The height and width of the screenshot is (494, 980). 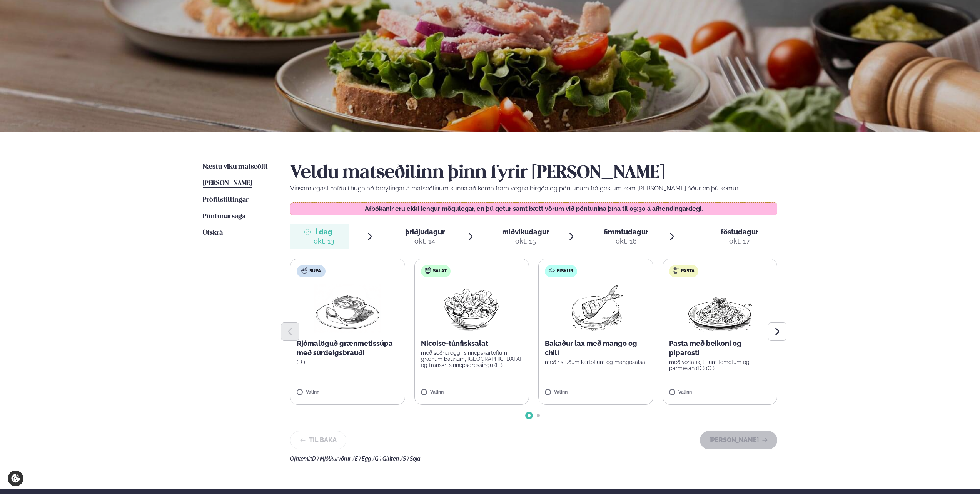 I want to click on span: Pöntunarsaga, so click(x=224, y=217).